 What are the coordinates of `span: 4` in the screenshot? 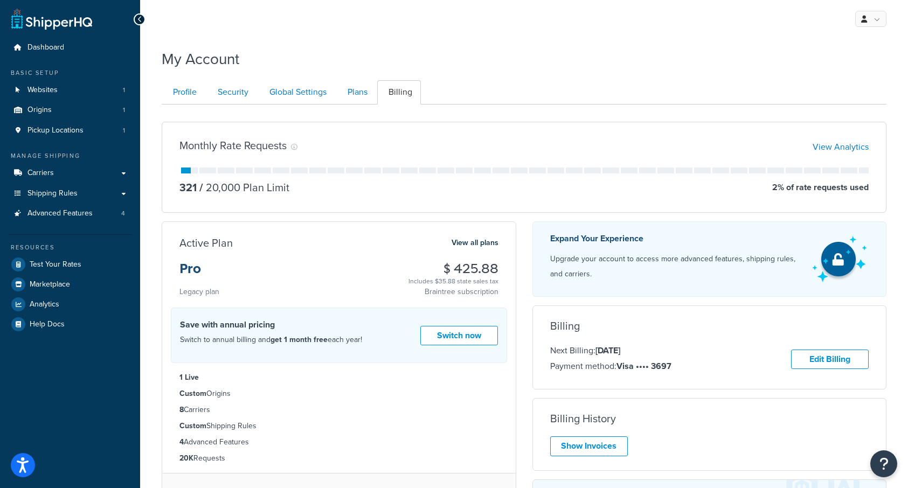 It's located at (123, 213).